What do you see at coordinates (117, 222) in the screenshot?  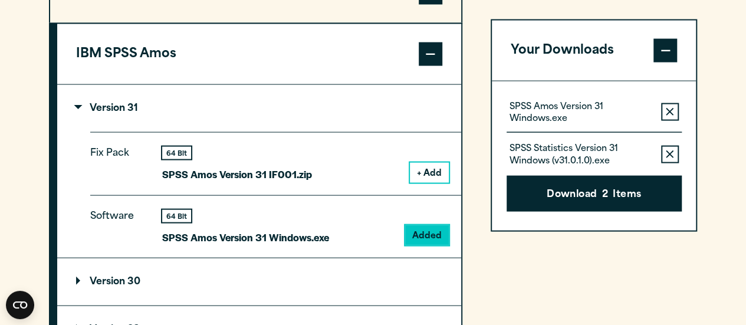 I see `p: Software` at bounding box center [117, 222].